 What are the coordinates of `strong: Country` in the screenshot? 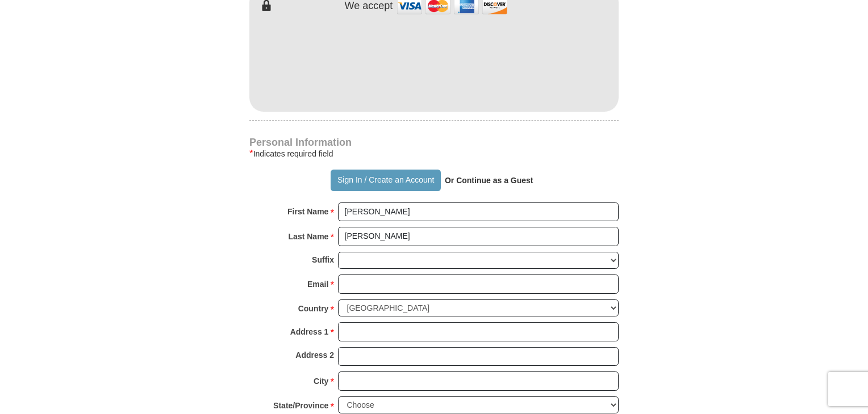 It's located at (313, 308).